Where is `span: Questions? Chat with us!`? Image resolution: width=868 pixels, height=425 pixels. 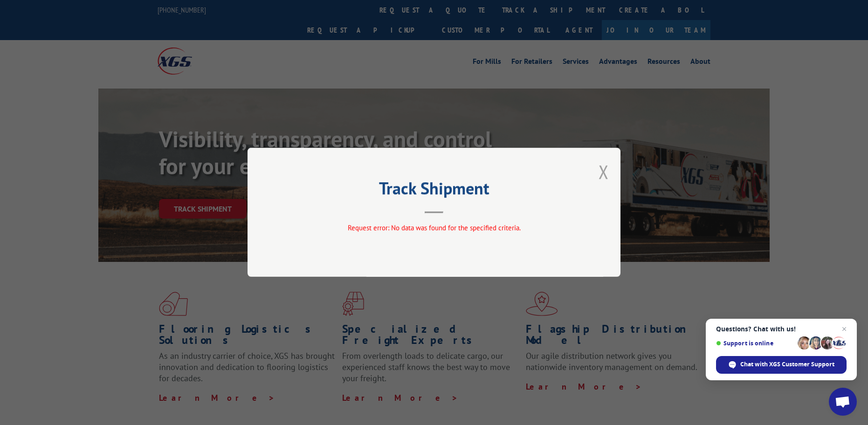 span: Questions? Chat with us! is located at coordinates (781, 329).